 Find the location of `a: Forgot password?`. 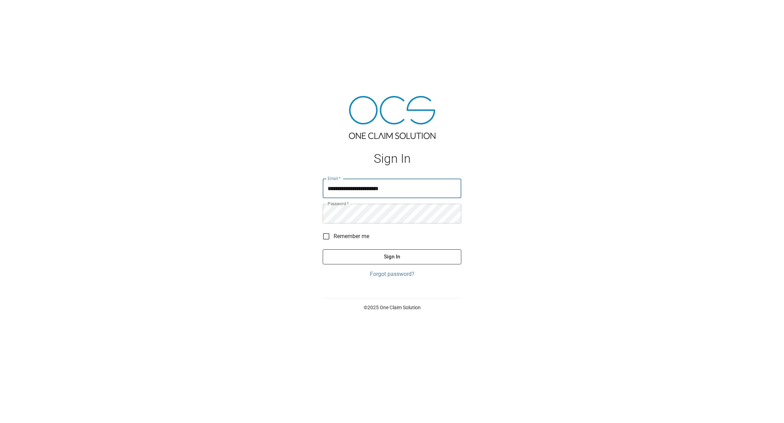

a: Forgot password? is located at coordinates (392, 274).